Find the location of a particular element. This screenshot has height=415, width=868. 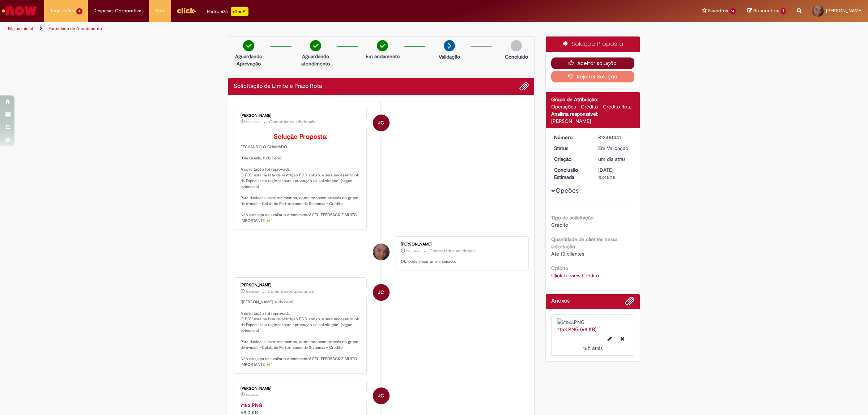

span: Requisições is located at coordinates (62, 11).